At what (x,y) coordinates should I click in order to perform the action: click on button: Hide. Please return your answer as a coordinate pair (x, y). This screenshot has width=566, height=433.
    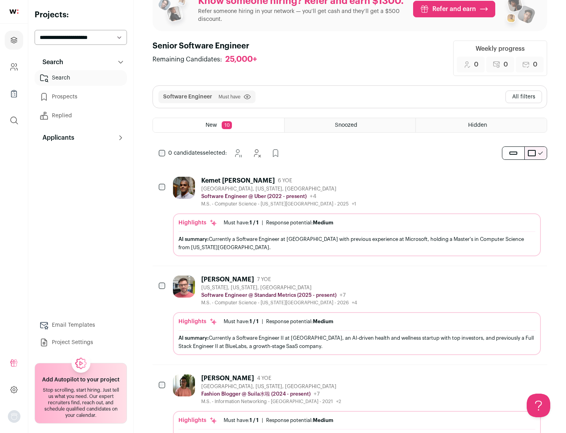
    Looking at the image, I should click on (257, 153).